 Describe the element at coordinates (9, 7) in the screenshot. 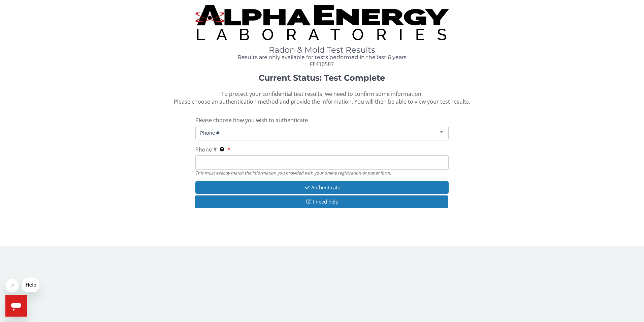

I see `span: Help` at that location.